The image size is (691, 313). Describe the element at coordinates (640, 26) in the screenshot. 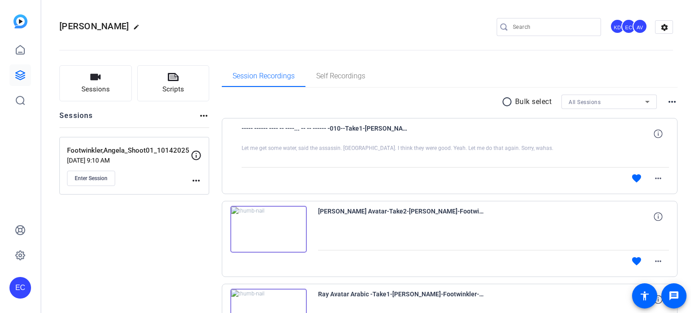

I see `div: AV` at that location.